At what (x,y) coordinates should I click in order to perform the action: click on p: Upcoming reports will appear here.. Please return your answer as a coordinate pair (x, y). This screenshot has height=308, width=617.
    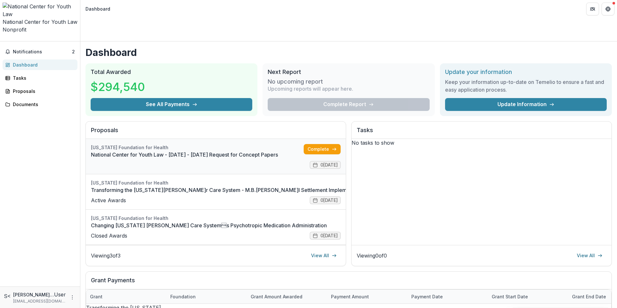
    Looking at the image, I should click on (311, 89).